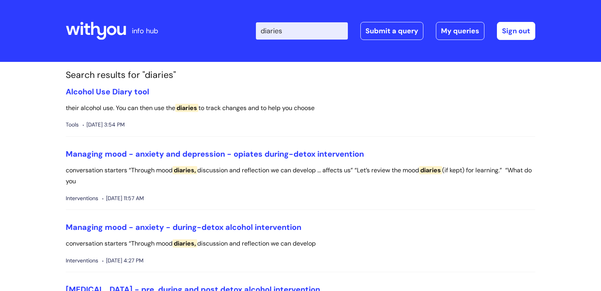  Describe the element at coordinates (516, 31) in the screenshot. I see `a: Sign out` at that location.